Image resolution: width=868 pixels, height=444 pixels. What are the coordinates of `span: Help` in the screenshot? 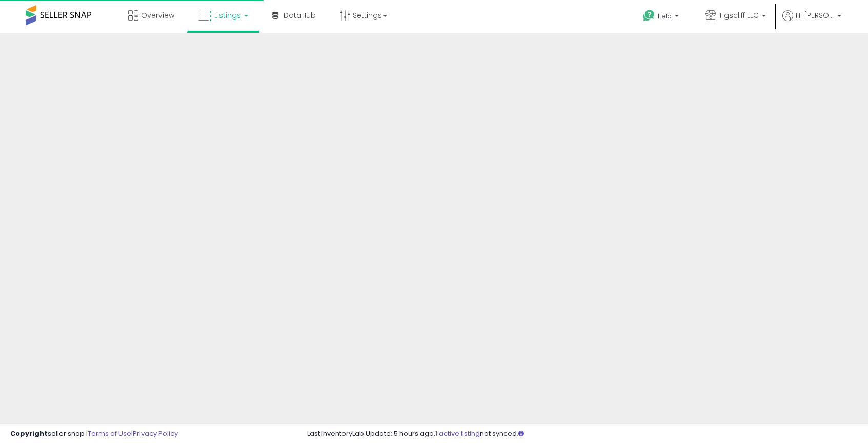 It's located at (664, 16).